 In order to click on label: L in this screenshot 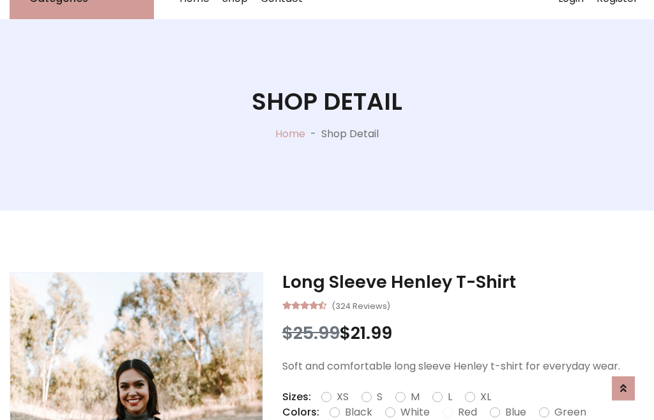, I will do `click(450, 397)`.